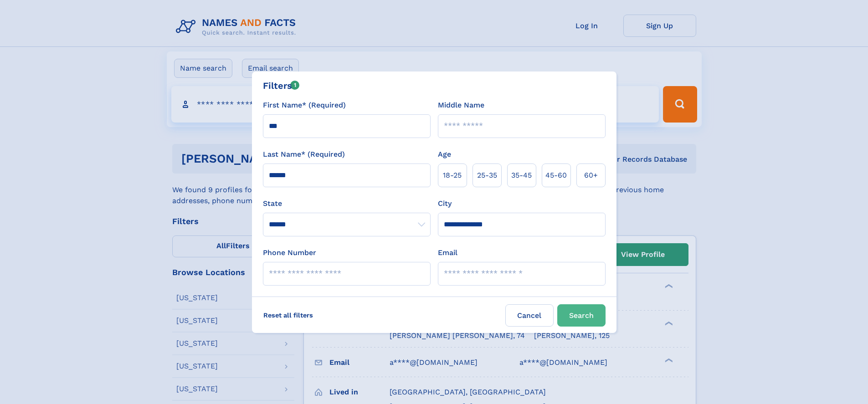 The width and height of the screenshot is (868, 404). What do you see at coordinates (448, 253) in the screenshot?
I see `label: Email` at bounding box center [448, 253].